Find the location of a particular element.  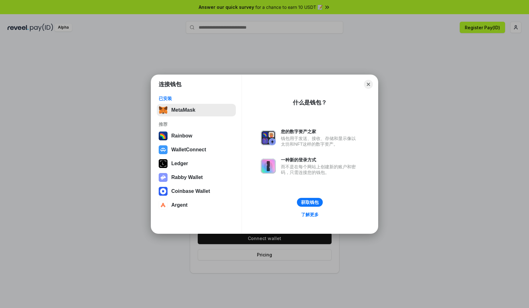

button: Rainbow is located at coordinates (196, 136).